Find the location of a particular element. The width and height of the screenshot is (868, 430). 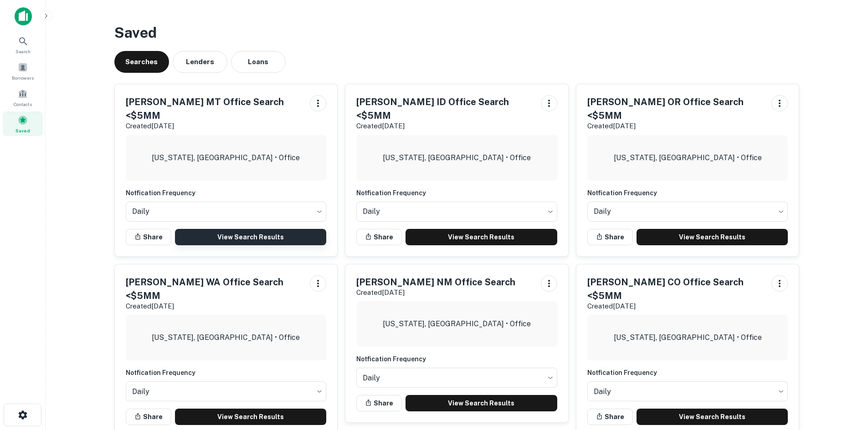

a: Borrowers is located at coordinates (23, 71).